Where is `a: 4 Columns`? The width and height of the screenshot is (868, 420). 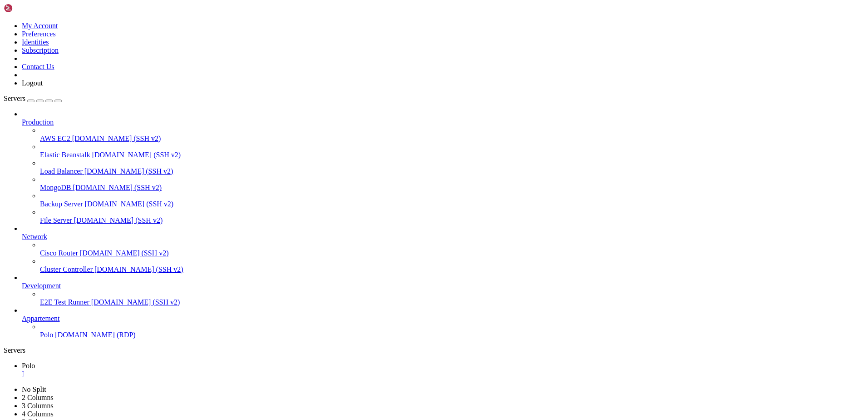
a: 4 Columns is located at coordinates (38, 413).